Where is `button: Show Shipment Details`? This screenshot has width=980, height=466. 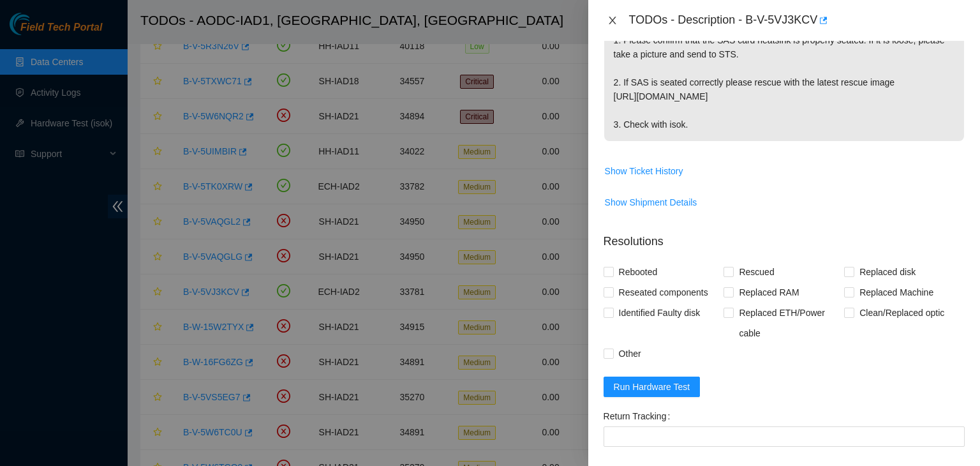
button: Show Shipment Details is located at coordinates (650, 203).